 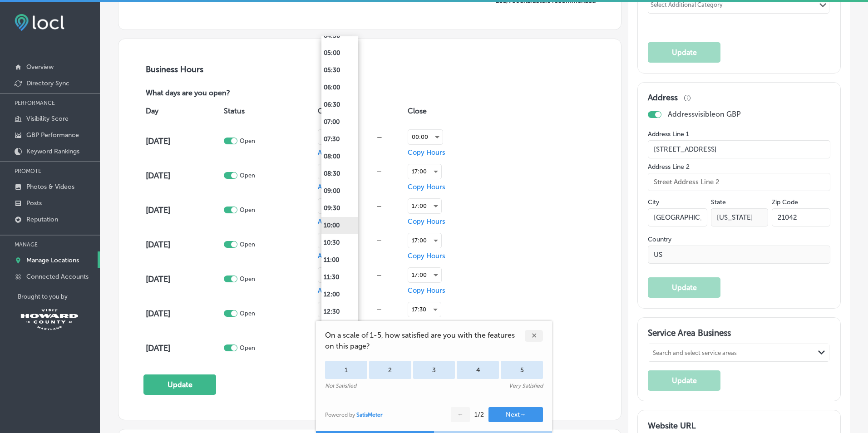 I want to click on li: 11:00, so click(x=340, y=260).